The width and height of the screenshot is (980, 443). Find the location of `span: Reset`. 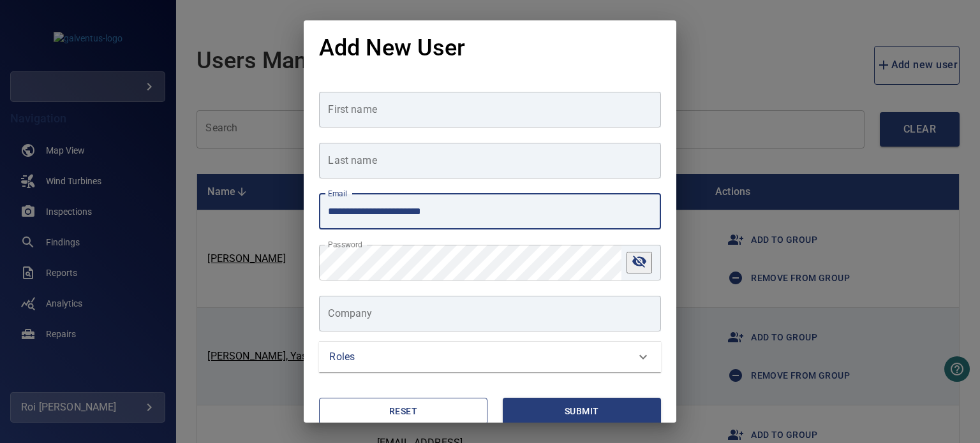

span: Reset is located at coordinates (403, 411).